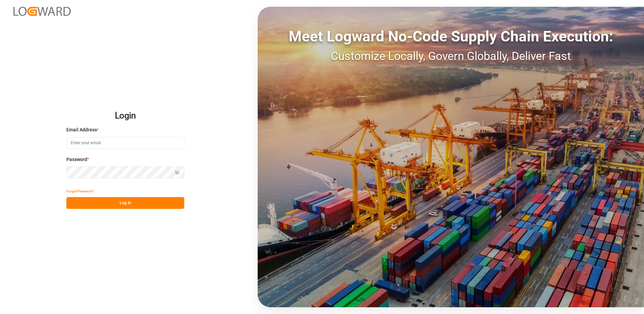 The height and width of the screenshot is (314, 644). Describe the element at coordinates (125, 143) in the screenshot. I see `input: Enter your email` at that location.